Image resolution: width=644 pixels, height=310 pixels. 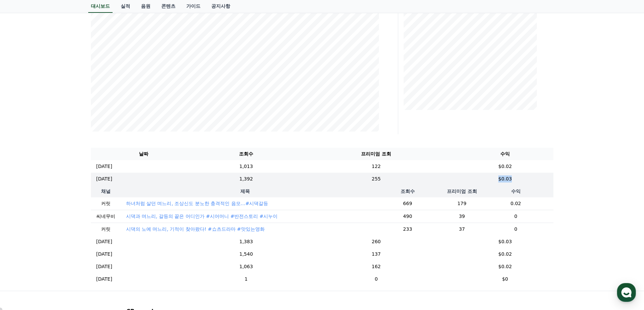 What do you see at coordinates (197, 204) in the screenshot?
I see `p: 하녀처럼 살던 며느리, 조상신도 분노한 충격적인 음모…#시댁갈등` at bounding box center [197, 204].